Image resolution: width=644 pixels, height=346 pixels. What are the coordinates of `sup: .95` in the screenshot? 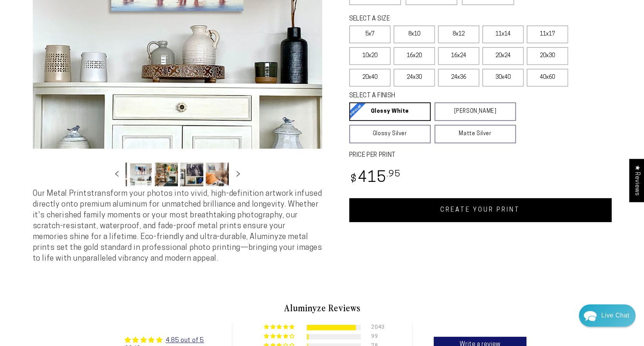 It's located at (394, 174).